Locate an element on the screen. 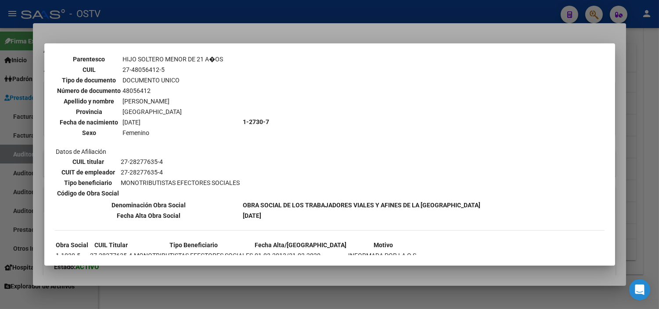 This screenshot has height=309, width=659. th: Tipo de documento is located at coordinates (89, 80).